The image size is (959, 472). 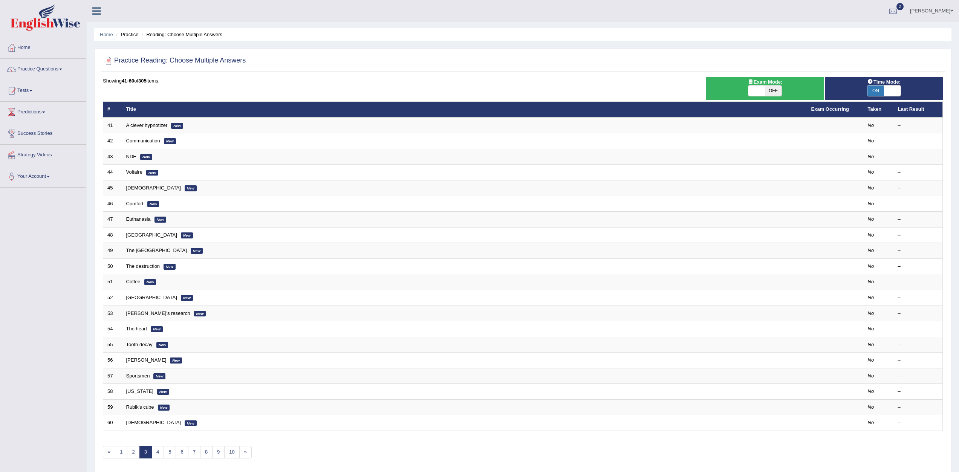 I want to click on td: 43, so click(x=113, y=157).